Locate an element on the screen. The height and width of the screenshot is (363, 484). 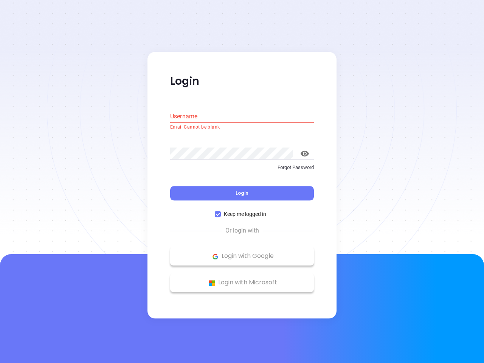
p: Login with Microsoft is located at coordinates (242, 283).